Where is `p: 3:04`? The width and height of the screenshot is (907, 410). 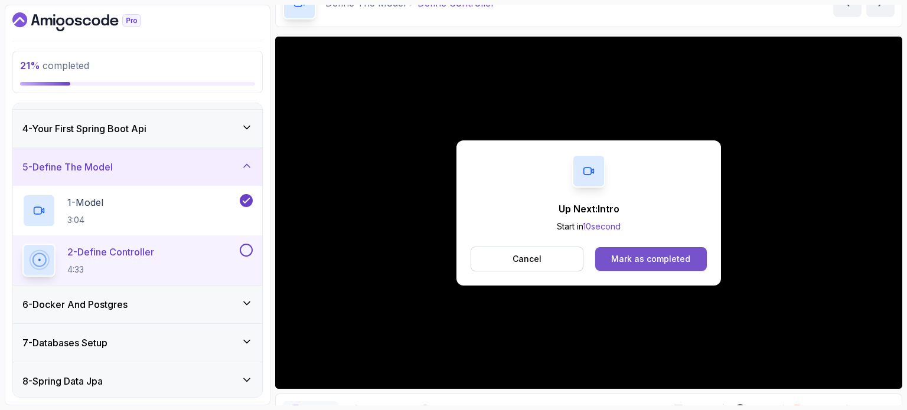 p: 3:04 is located at coordinates (85, 220).